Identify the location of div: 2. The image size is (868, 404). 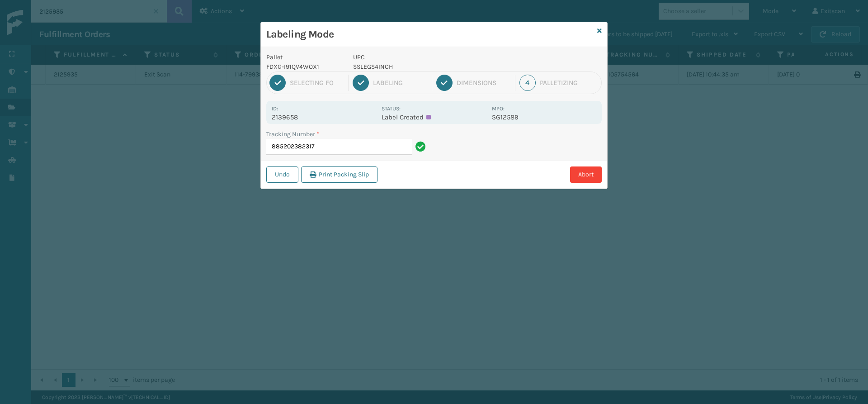
(361, 83).